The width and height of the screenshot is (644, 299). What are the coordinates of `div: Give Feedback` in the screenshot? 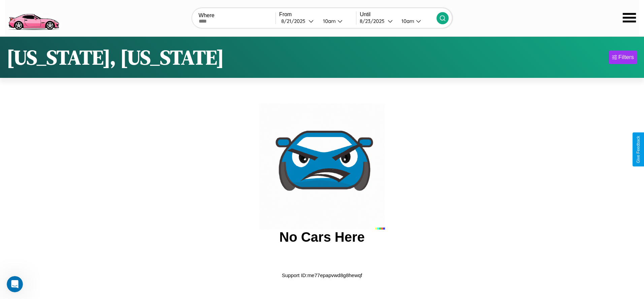 It's located at (638, 150).